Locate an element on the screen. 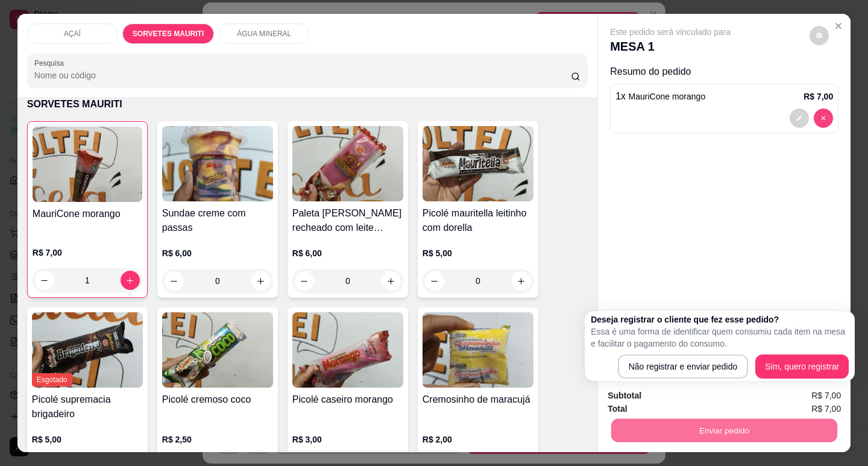  h2: Deseja registrar o cliente que fez esse pedido? is located at coordinates (719, 319).